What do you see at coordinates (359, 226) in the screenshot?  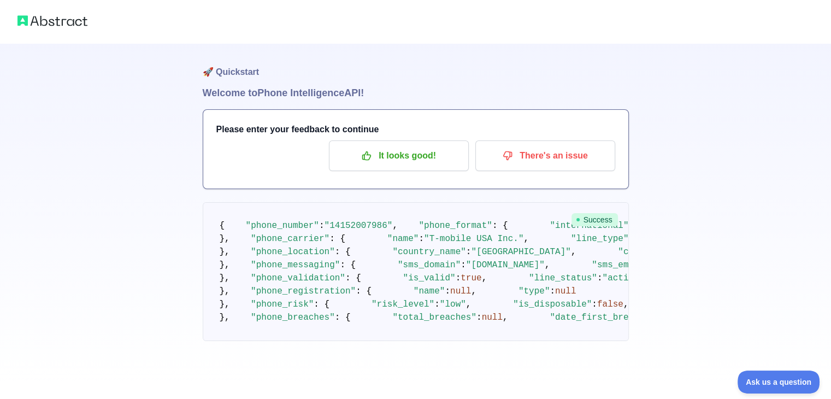 I see `span: "14152007986"` at bounding box center [359, 226].